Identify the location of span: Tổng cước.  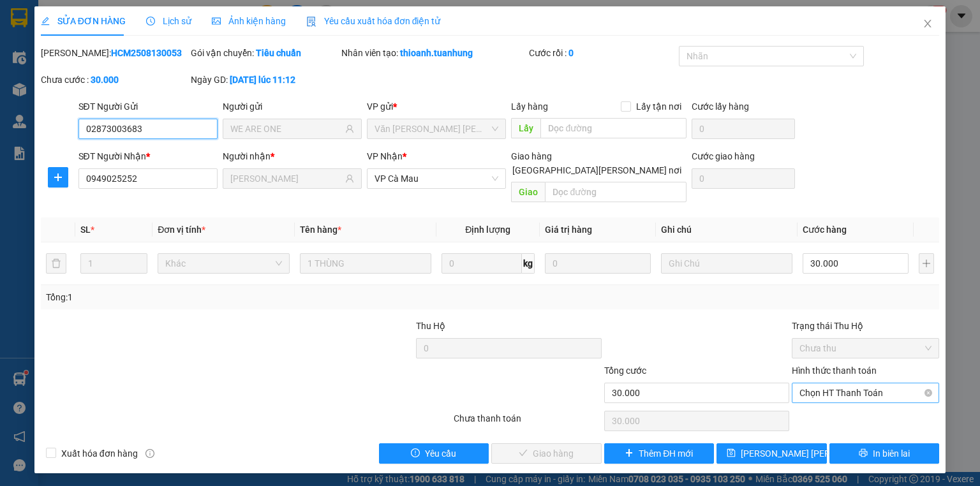
(626, 371).